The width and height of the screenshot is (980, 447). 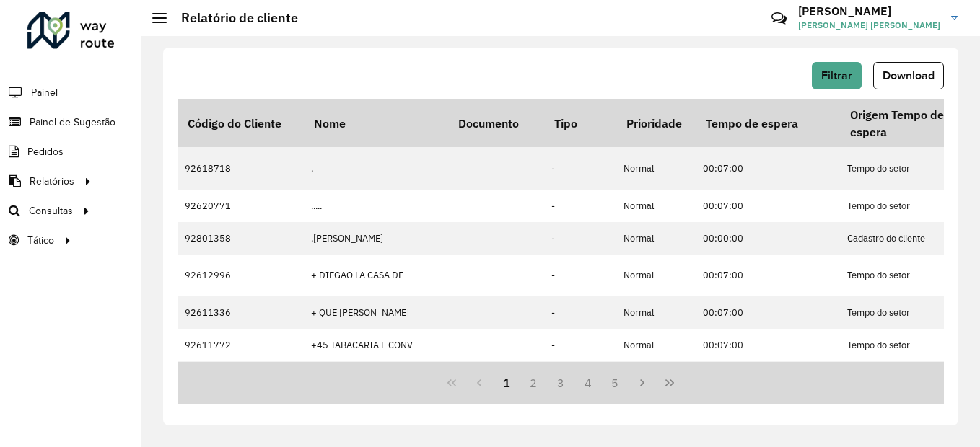 What do you see at coordinates (588, 383) in the screenshot?
I see `button: 4` at bounding box center [588, 383].